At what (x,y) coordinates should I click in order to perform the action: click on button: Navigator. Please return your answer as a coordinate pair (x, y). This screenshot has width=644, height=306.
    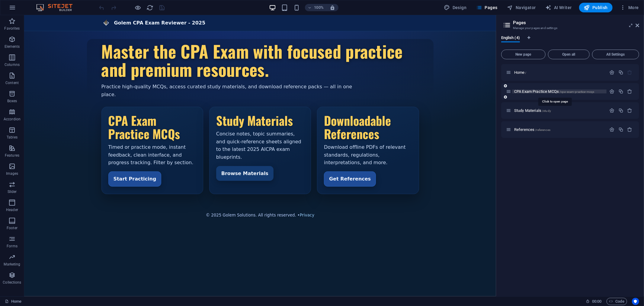
    Looking at the image, I should click on (522, 7).